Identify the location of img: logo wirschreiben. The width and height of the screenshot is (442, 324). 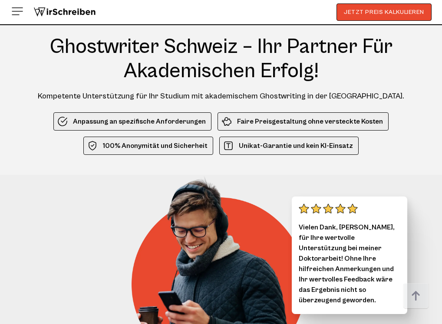
(65, 12).